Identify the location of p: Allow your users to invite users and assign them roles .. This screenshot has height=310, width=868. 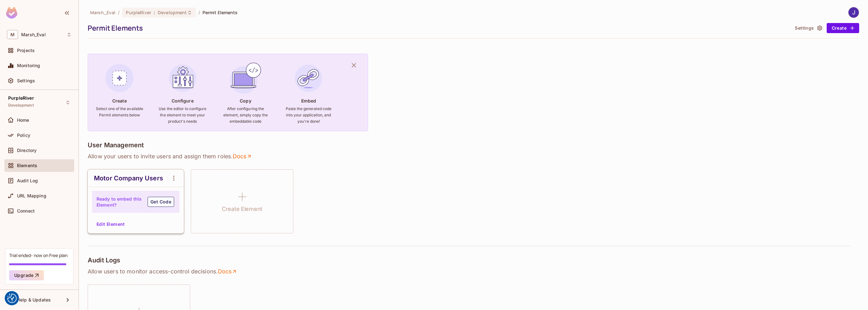
(473, 157).